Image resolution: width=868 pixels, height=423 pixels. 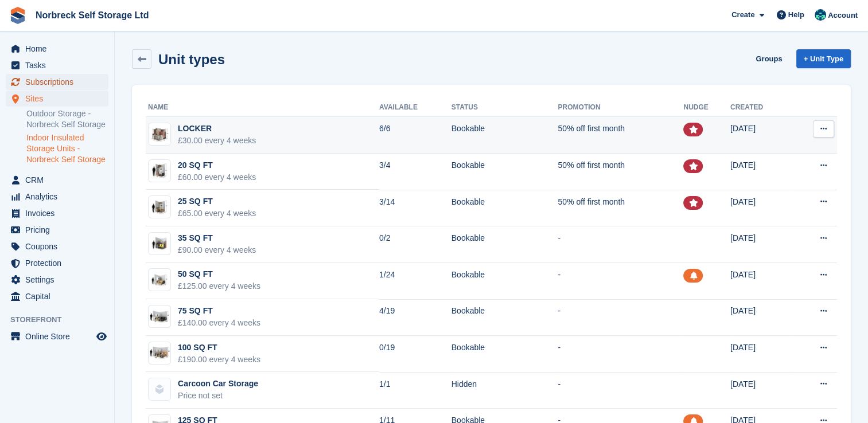 I want to click on div: 25 SQ FT, so click(x=217, y=201).